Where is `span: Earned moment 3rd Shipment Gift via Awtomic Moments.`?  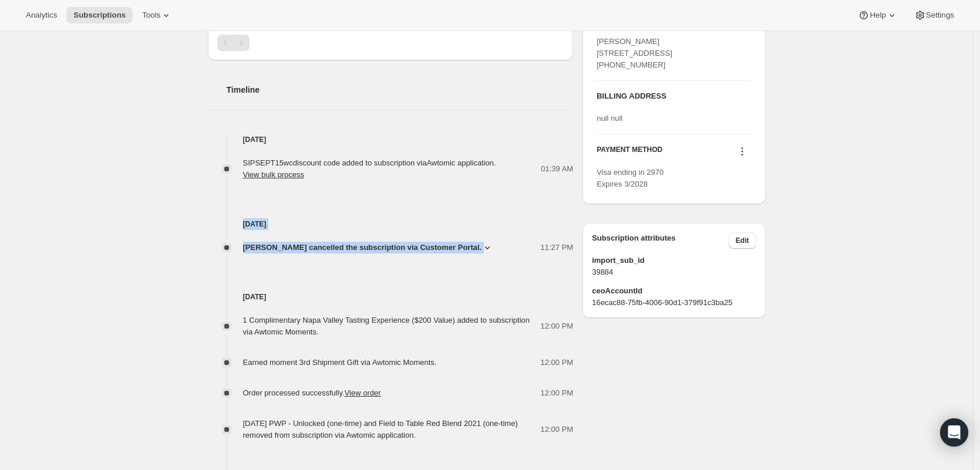
span: Earned moment 3rd Shipment Gift via Awtomic Moments. is located at coordinates (340, 362).